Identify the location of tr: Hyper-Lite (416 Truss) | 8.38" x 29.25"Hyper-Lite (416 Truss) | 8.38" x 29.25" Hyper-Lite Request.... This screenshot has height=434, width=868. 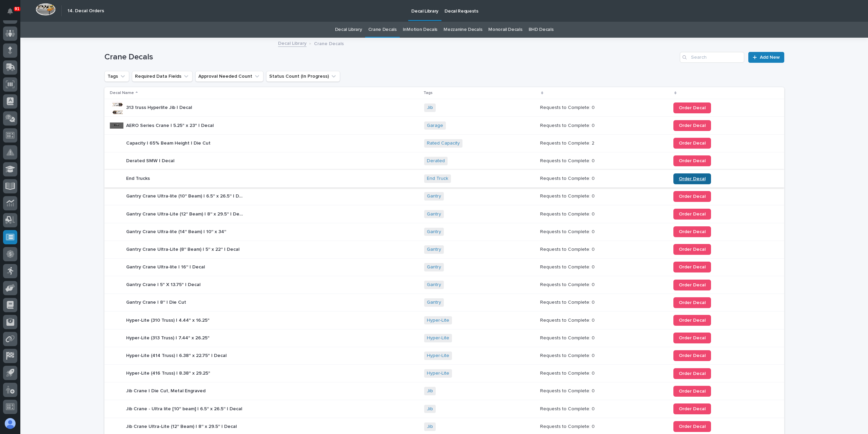
(444, 373).